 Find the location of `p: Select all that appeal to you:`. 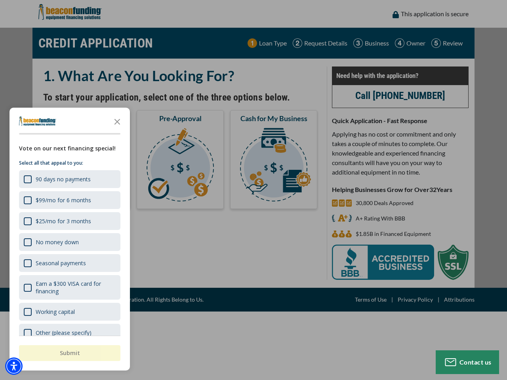

p: Select all that appeal to you: is located at coordinates (70, 163).